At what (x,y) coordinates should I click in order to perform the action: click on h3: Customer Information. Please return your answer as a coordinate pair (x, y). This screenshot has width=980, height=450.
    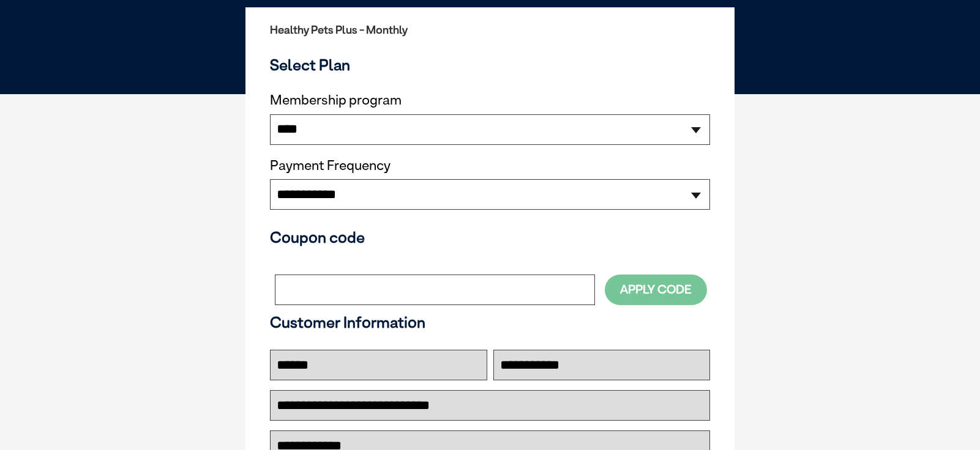
    Looking at the image, I should click on (490, 322).